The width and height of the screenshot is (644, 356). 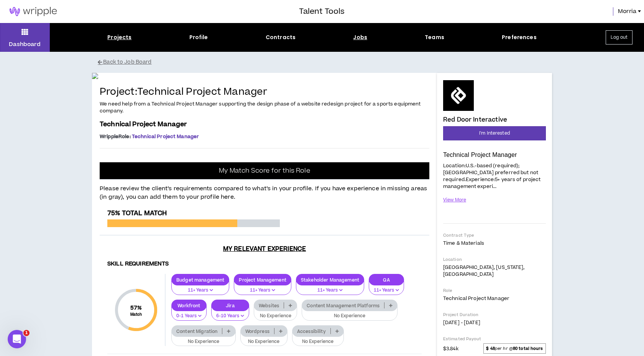 I want to click on p: Wordpress, so click(x=257, y=331).